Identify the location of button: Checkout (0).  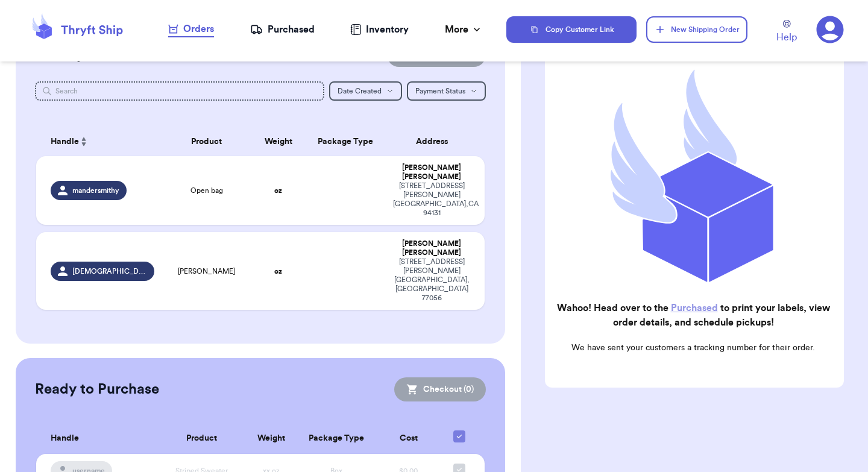
(440, 390).